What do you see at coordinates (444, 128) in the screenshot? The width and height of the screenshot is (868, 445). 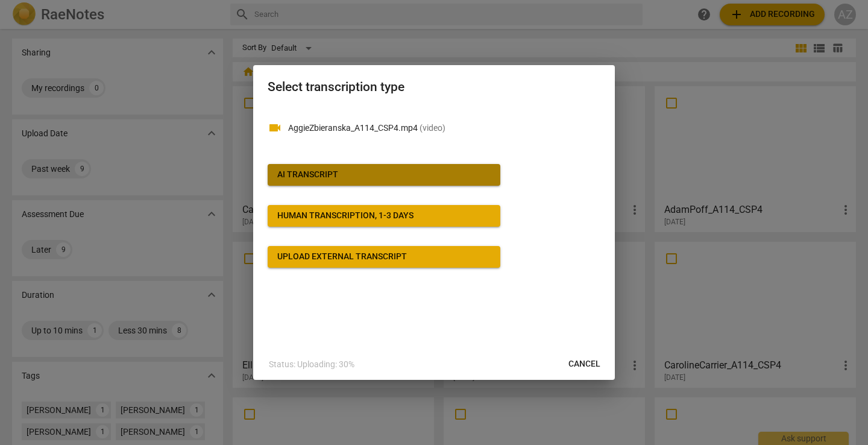 I see `p: AggieZbieranska_A114_CSP4.mp4(video)` at bounding box center [444, 128].